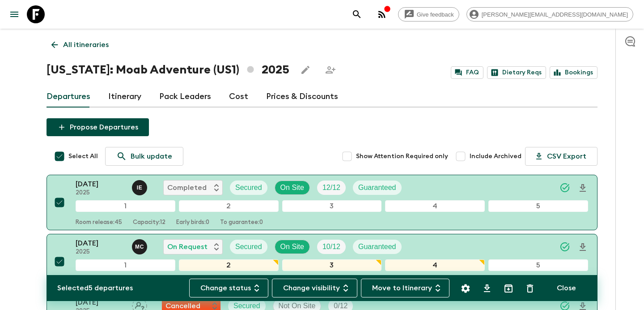  Describe the element at coordinates (429, 14) in the screenshot. I see `a: Give feedback` at that location.